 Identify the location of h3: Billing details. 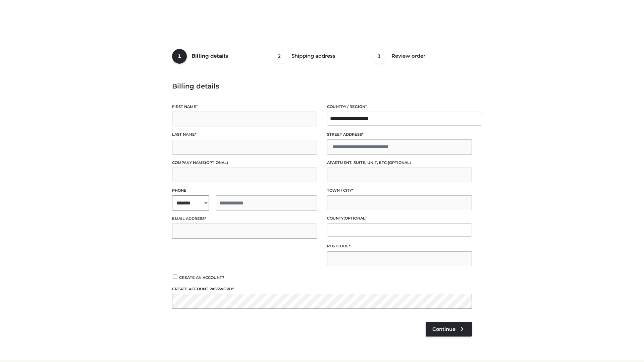
(322, 86).